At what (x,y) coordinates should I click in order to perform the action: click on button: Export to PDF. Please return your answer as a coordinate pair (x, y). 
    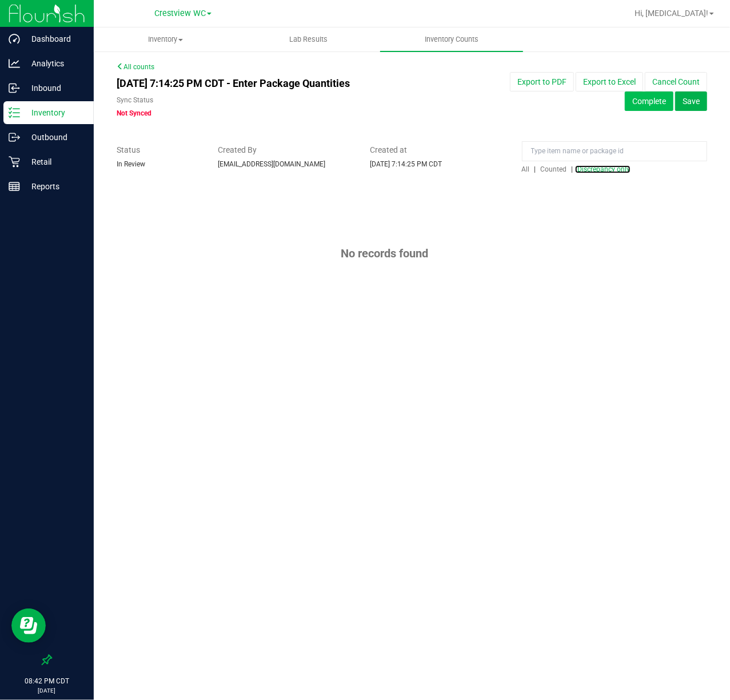
    Looking at the image, I should click on (542, 81).